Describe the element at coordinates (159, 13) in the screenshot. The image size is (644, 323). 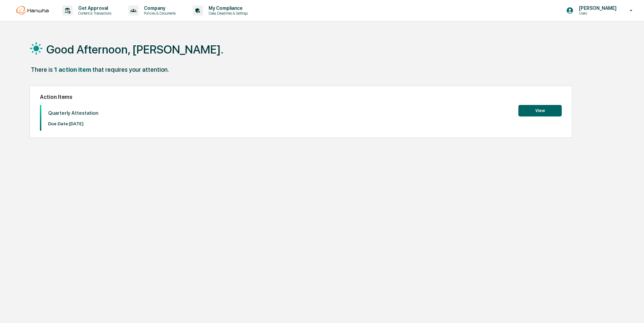
I see `p: Policies & Documents` at that location.